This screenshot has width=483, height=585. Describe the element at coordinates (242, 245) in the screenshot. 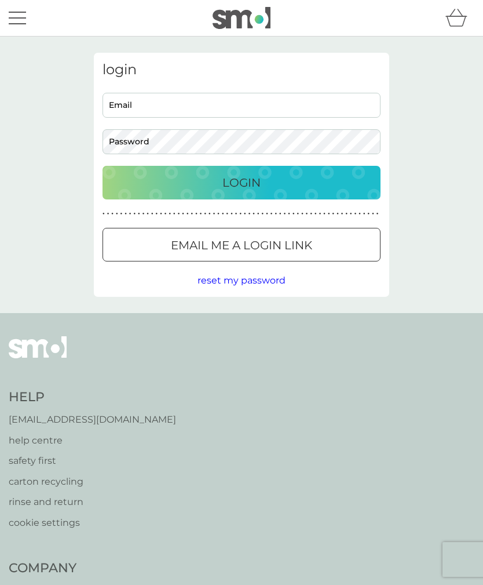

I see `p: Email me a login link` at that location.